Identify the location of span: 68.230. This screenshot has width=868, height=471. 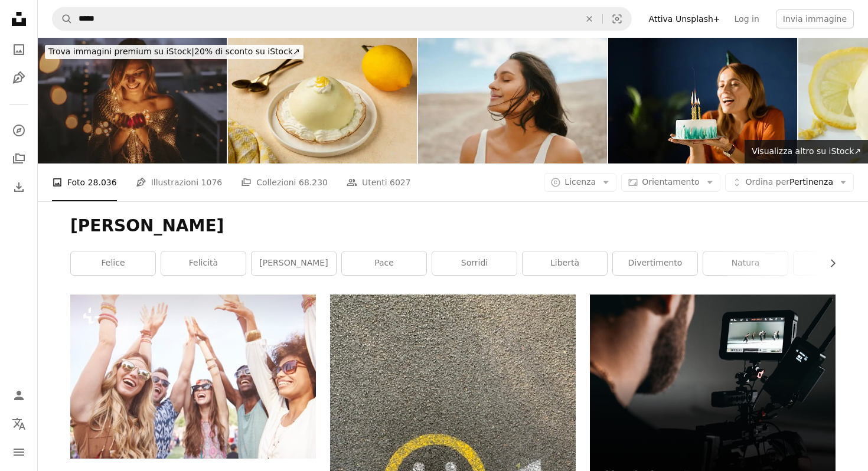
(313, 183).